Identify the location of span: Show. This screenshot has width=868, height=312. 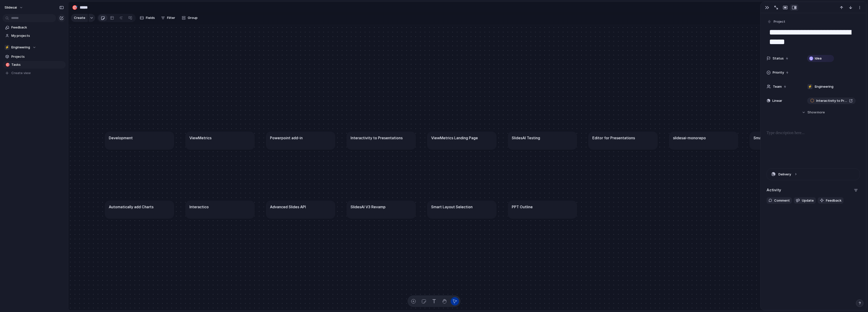
(812, 112).